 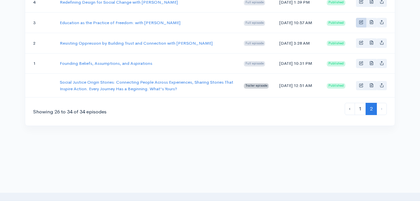 I want to click on div: Showing 26 to 34 of 34 episodes, so click(x=70, y=112).